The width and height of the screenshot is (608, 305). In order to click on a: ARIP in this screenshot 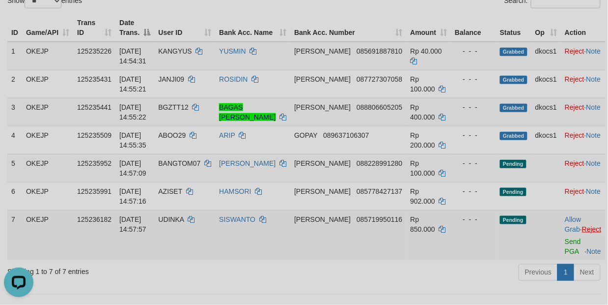, I will do `click(227, 135)`.